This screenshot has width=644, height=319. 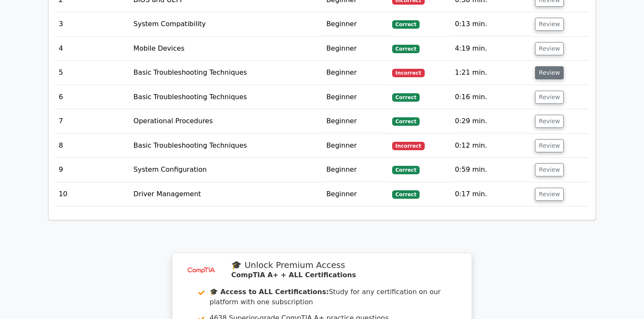 What do you see at coordinates (492, 194) in the screenshot?
I see `td: 0:17 min.` at bounding box center [492, 194].